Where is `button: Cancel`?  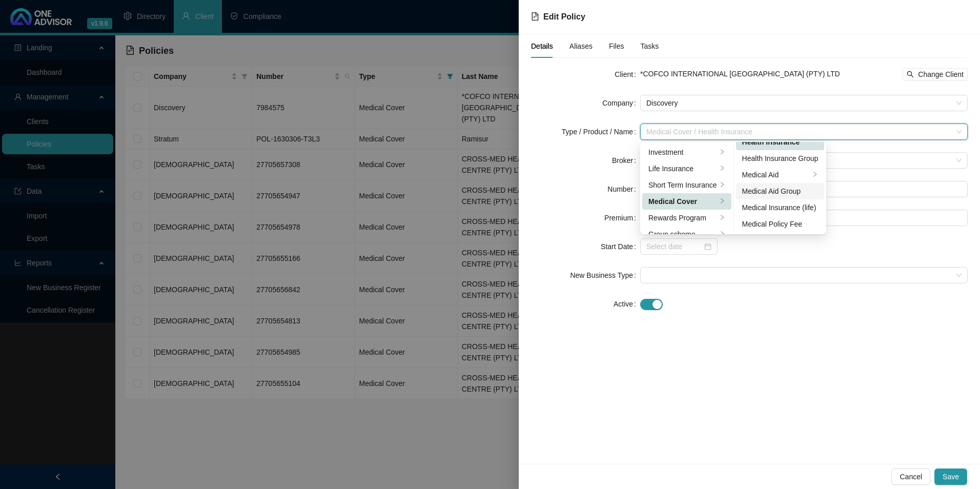
button: Cancel is located at coordinates (911, 478).